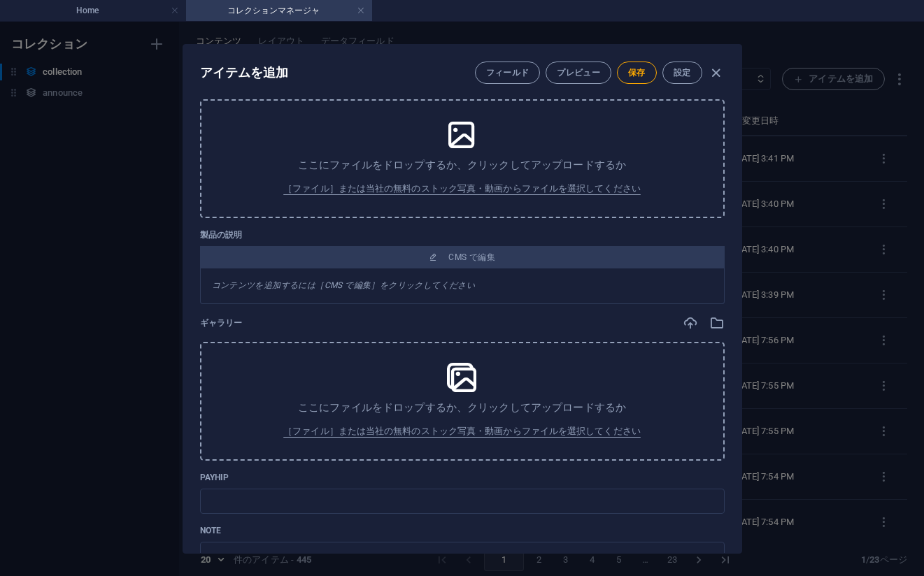 The width and height of the screenshot is (924, 576). What do you see at coordinates (221, 323) in the screenshot?
I see `p: ギャラリー` at bounding box center [221, 323].